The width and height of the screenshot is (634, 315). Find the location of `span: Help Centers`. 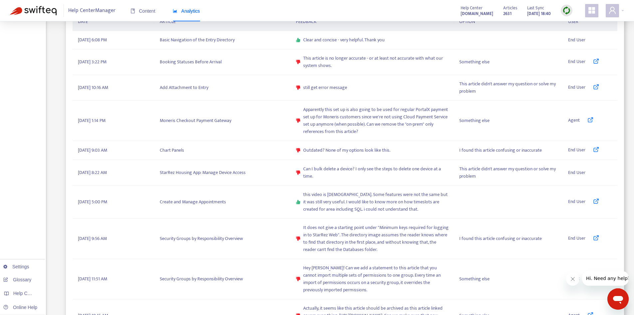

span: Help Centers is located at coordinates (27, 293).